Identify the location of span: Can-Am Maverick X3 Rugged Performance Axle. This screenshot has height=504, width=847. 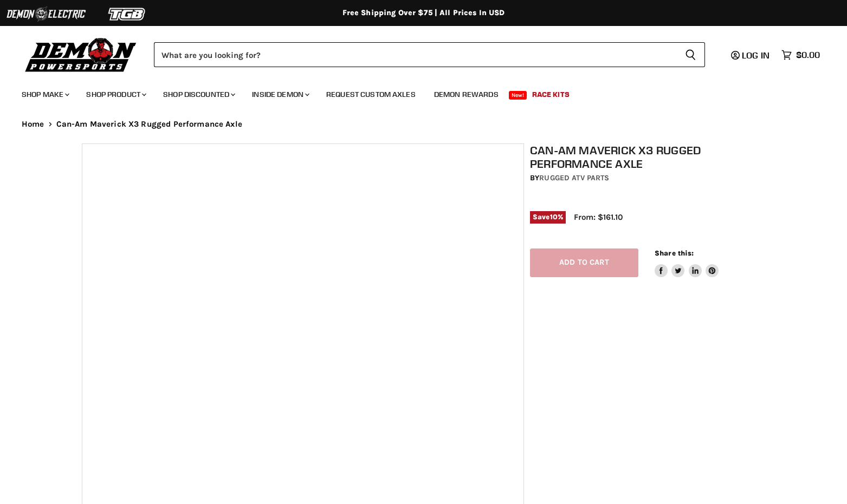
(149, 124).